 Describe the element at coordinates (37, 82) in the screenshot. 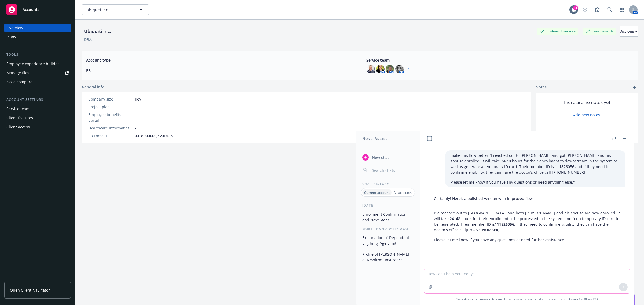

I see `a: Nova compare` at that location.